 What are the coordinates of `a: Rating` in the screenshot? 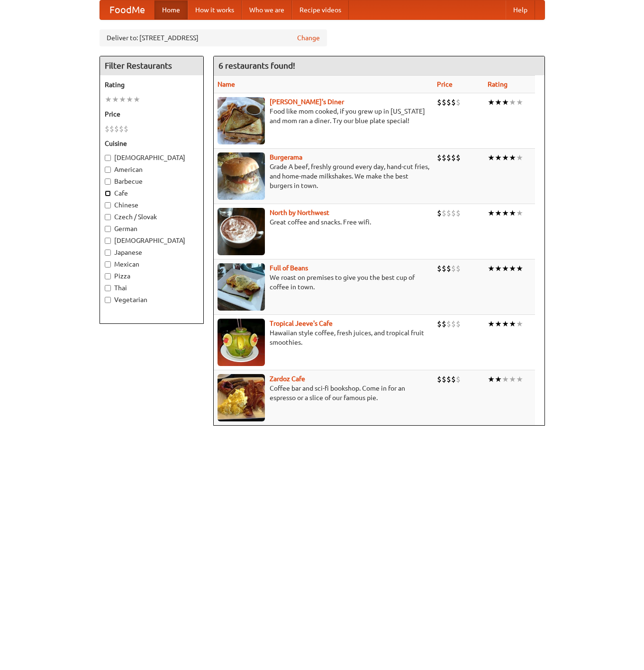 It's located at (497, 84).